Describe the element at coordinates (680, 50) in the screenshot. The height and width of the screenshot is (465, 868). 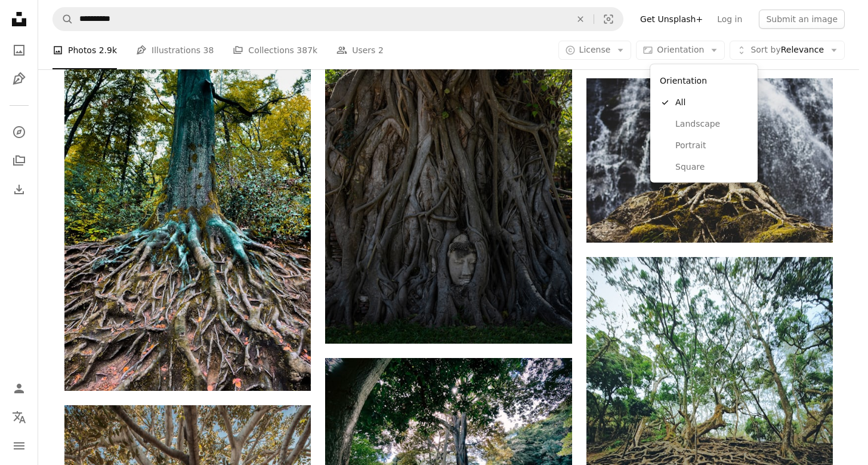
I see `button: Orientation` at that location.